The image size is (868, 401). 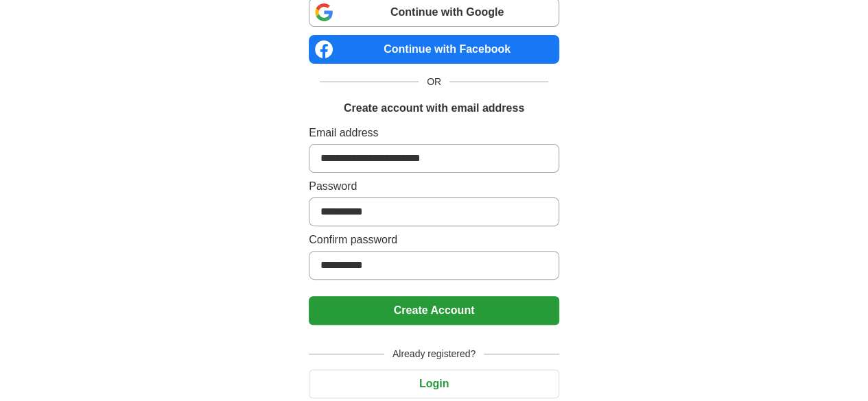 I want to click on a: Continue with Facebook, so click(x=434, y=50).